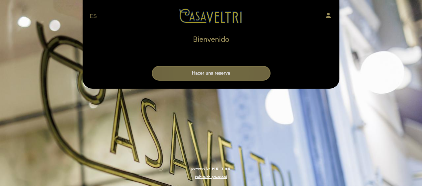 The height and width of the screenshot is (186, 422). Describe the element at coordinates (211, 40) in the screenshot. I see `h1: Bienvenido` at that location.